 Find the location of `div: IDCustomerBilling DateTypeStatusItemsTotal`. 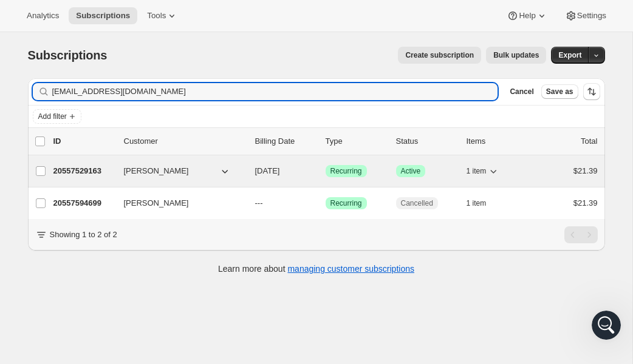

div: IDCustomerBilling DateTypeStatusItemsTotal is located at coordinates (325, 142).